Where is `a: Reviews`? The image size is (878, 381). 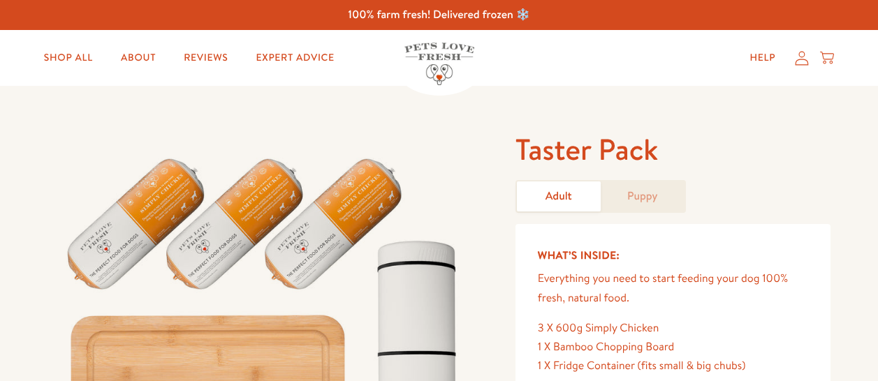
a: Reviews is located at coordinates (205, 58).